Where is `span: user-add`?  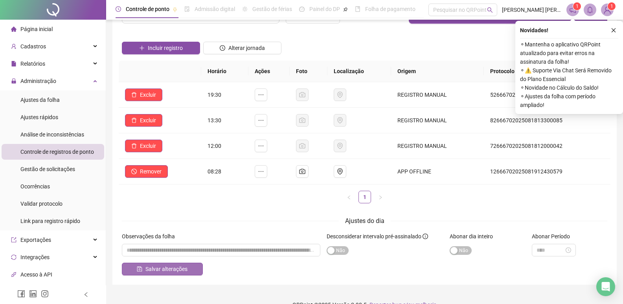
span: user-add is located at coordinates (14, 46).